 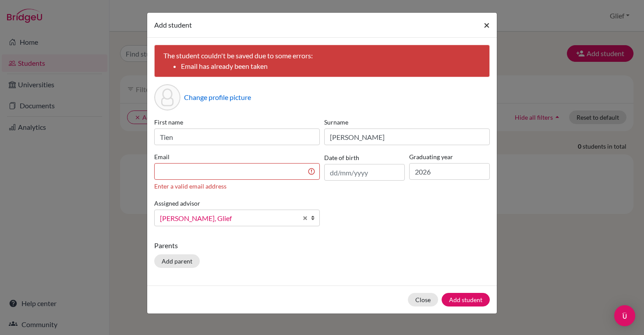 I want to click on label: Date of birth, so click(x=342, y=157).